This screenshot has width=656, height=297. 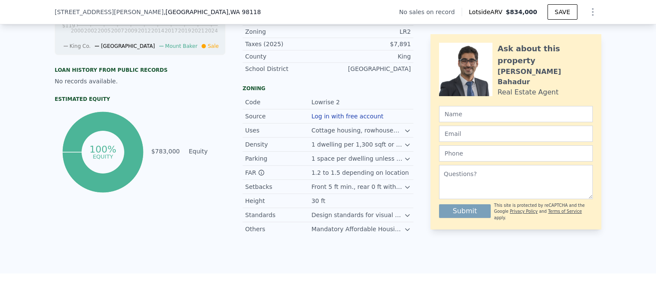 What do you see at coordinates (278, 229) in the screenshot?
I see `div: Others` at bounding box center [278, 229].